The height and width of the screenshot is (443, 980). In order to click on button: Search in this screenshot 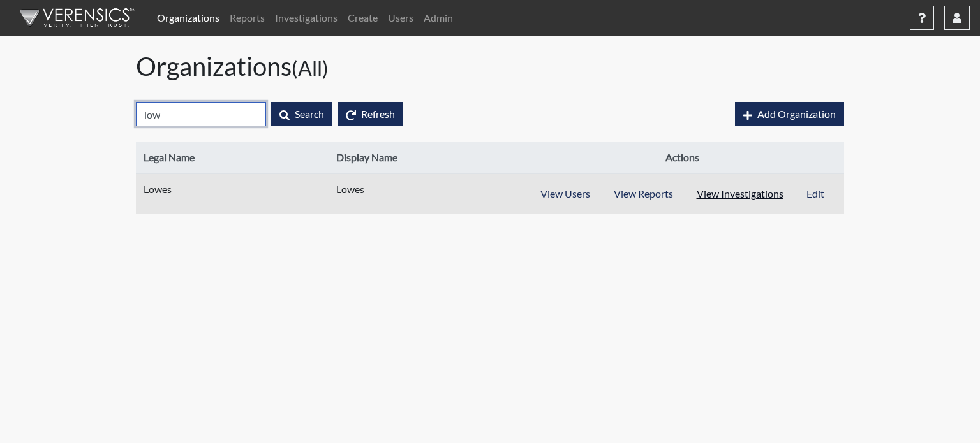, I will do `click(302, 114)`.